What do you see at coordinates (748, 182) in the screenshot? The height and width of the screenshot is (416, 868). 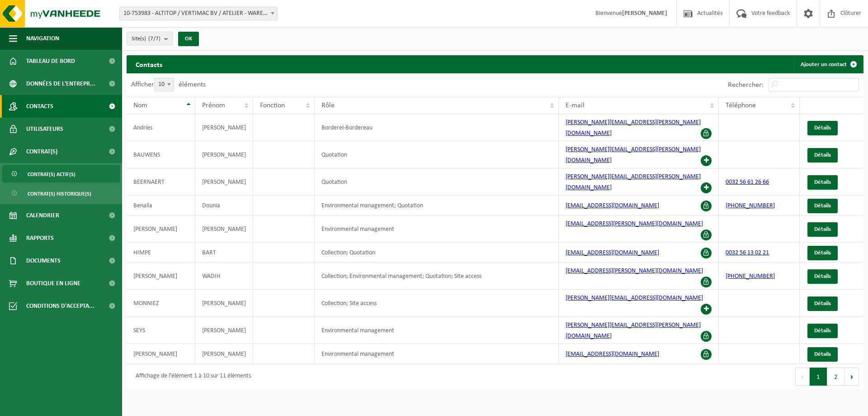 I see `a: 0032 56 61 26 66` at bounding box center [748, 182].